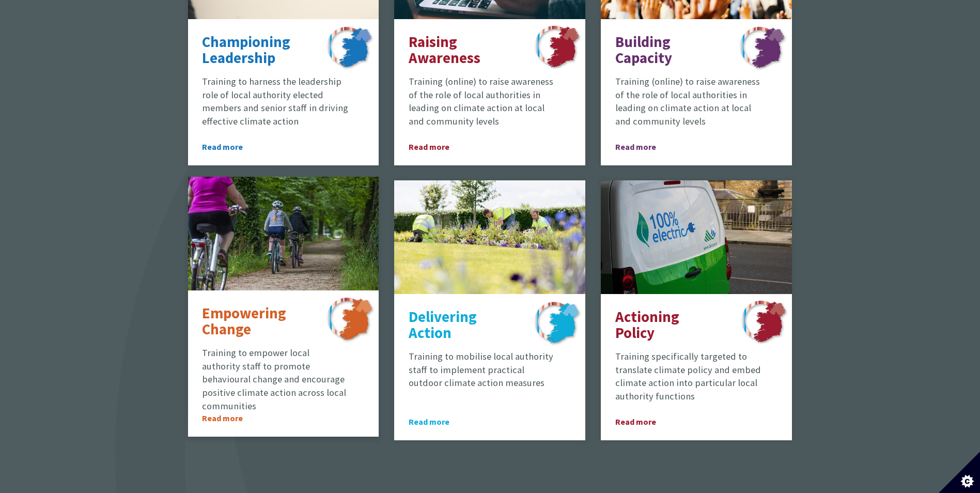  What do you see at coordinates (696, 310) in the screenshot?
I see `a: Actioning Policy Training specifically targeted to translate climate policy and embed climate act...` at bounding box center [696, 310].